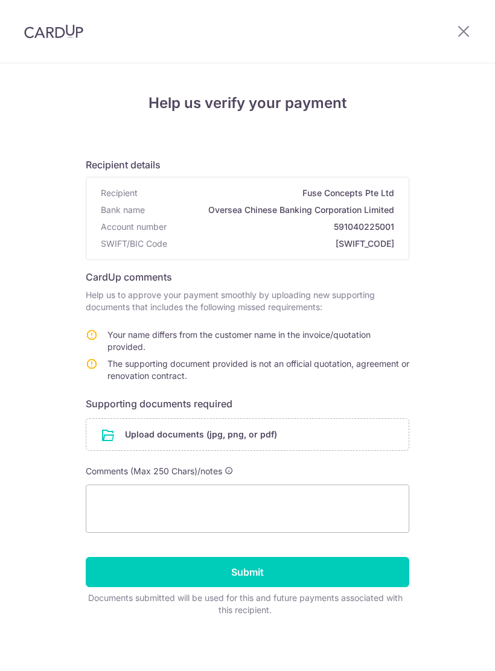 This screenshot has height=671, width=495. I want to click on h6: Recipient details, so click(247, 165).